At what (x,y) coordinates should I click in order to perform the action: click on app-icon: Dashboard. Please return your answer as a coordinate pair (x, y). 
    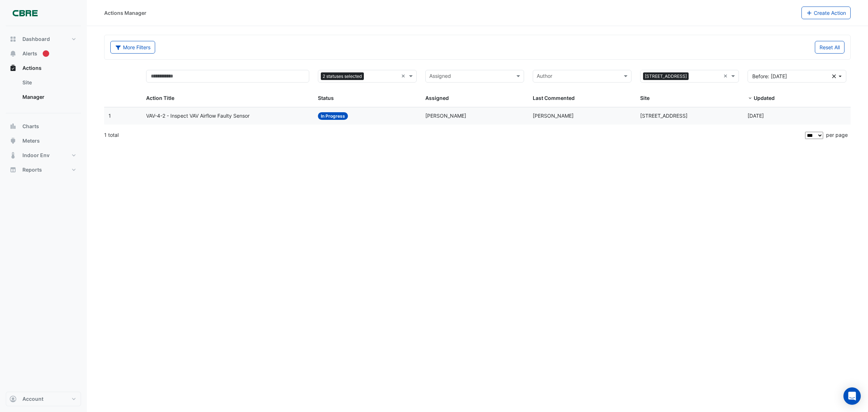
    Looking at the image, I should click on (13, 39).